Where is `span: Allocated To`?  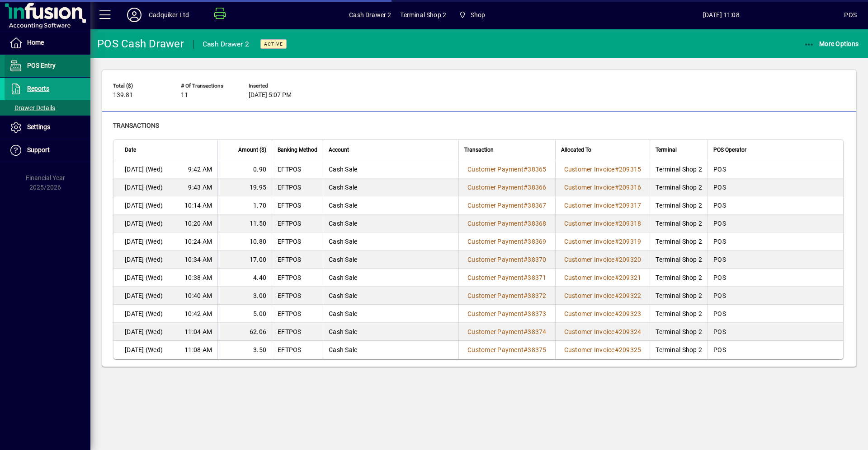 span: Allocated To is located at coordinates (576, 150).